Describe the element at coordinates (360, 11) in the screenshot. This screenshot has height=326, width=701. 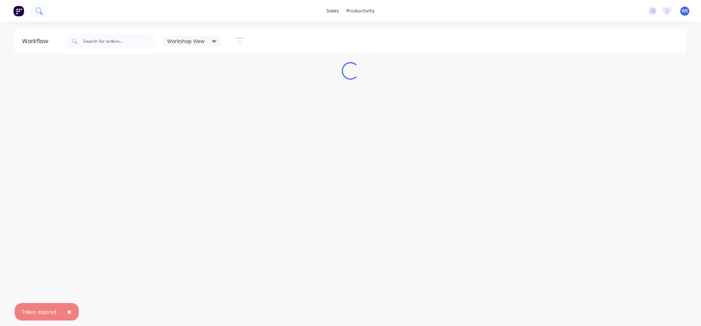
I see `div: productivity` at that location.